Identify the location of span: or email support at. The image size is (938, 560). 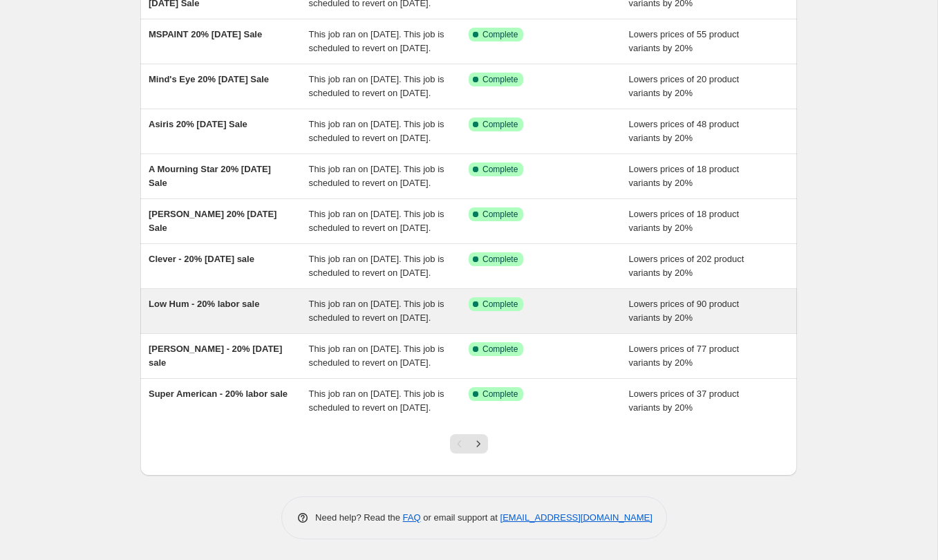
(461, 517).